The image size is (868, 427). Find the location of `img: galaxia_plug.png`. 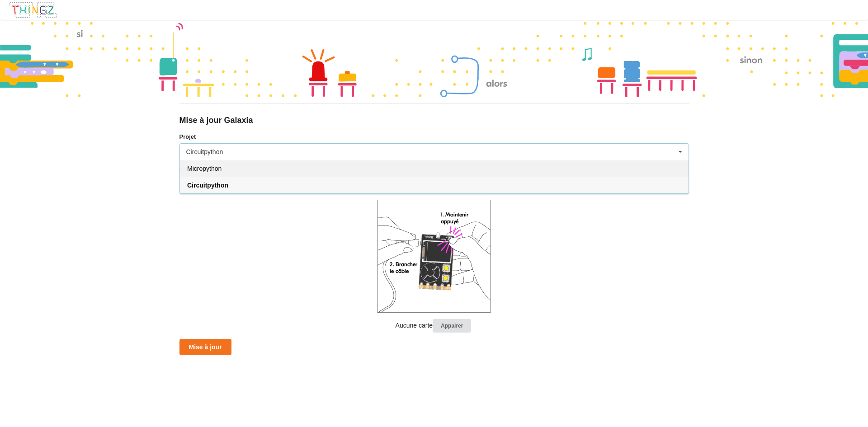

img: galaxia_plug.png is located at coordinates (434, 256).